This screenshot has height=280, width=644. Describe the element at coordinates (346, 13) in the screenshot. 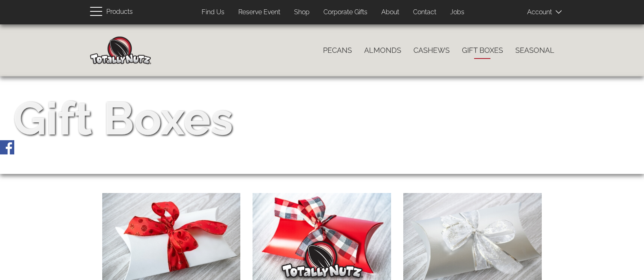

I see `a: Corporate Gifts` at that location.